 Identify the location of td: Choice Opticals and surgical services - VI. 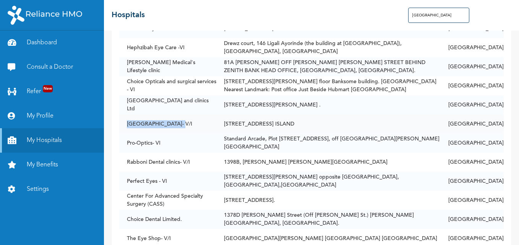
(168, 86).